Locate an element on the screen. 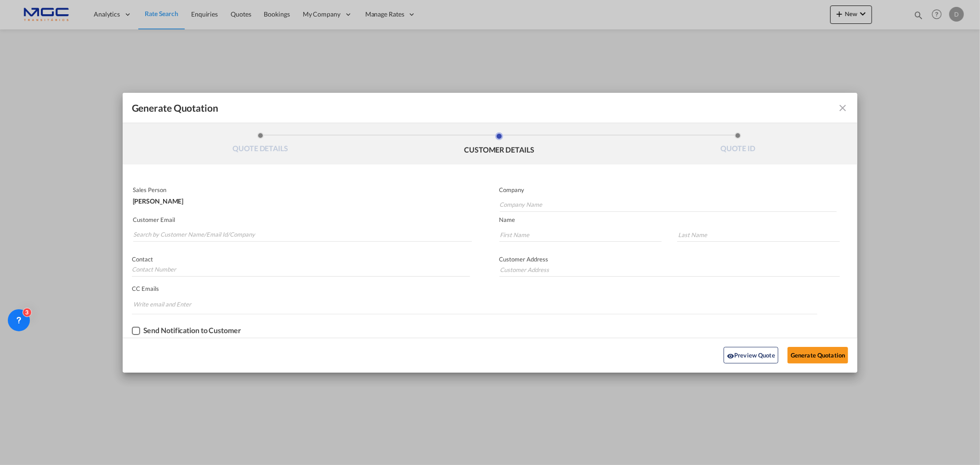 This screenshot has height=465, width=980. span: Customer Address is located at coordinates (524, 259).